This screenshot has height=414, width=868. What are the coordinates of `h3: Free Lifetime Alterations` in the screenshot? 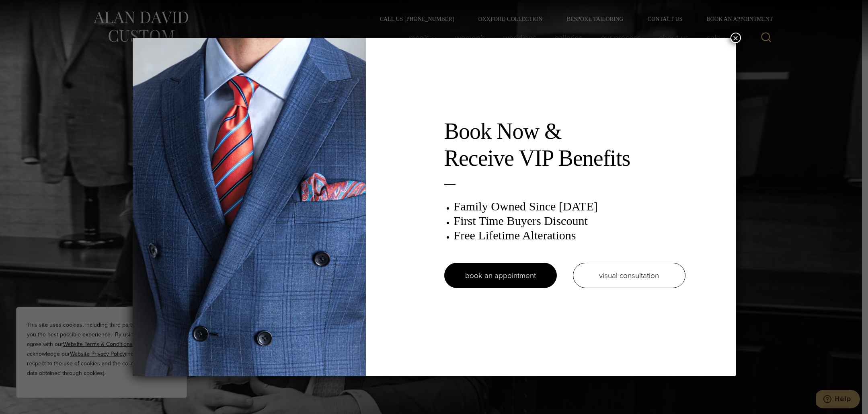 It's located at (570, 235).